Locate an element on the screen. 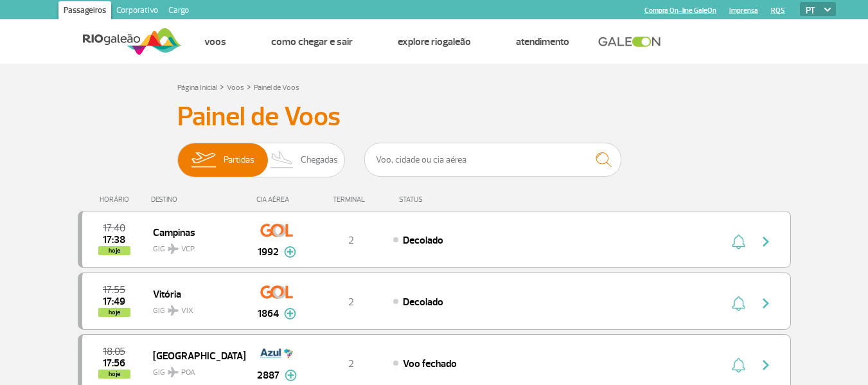 This screenshot has height=385, width=868. span: 2025-08-27 17:55:00 is located at coordinates (113, 290).